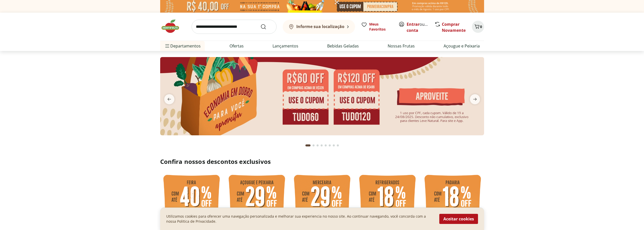 Image resolution: width=644 pixels, height=230 pixels. Describe the element at coordinates (377, 27) in the screenshot. I see `a: Meus Favoritos` at that location.